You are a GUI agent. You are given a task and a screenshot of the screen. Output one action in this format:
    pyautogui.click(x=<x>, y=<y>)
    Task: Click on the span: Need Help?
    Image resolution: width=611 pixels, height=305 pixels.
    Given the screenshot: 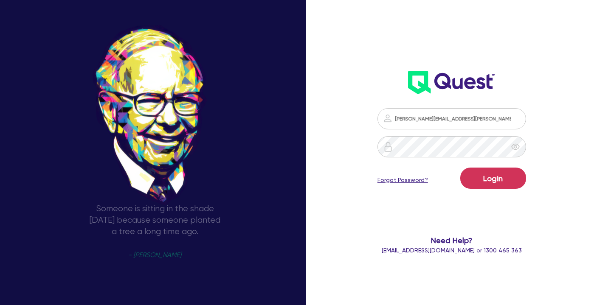 What is the action you would take?
    pyautogui.click(x=451, y=240)
    